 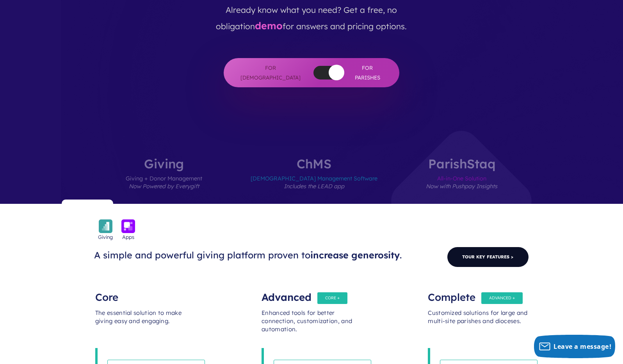 What do you see at coordinates (574, 346) in the screenshot?
I see `button: Leave a message!` at bounding box center [574, 346].